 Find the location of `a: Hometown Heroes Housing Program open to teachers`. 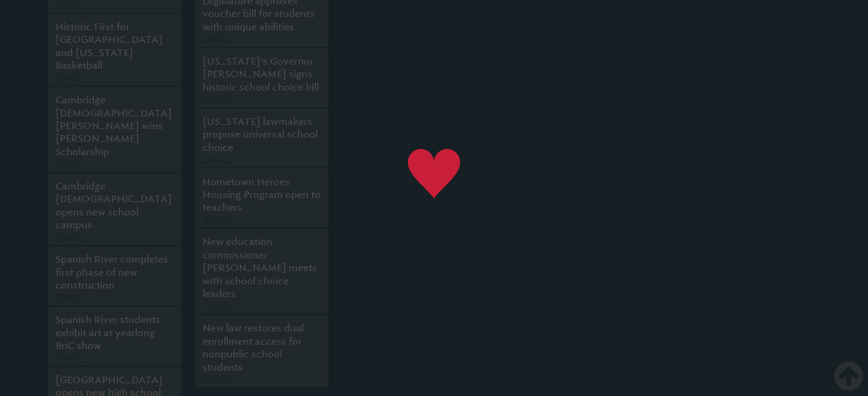

a: Hometown Heroes Housing Program open to teachers is located at coordinates (262, 195).